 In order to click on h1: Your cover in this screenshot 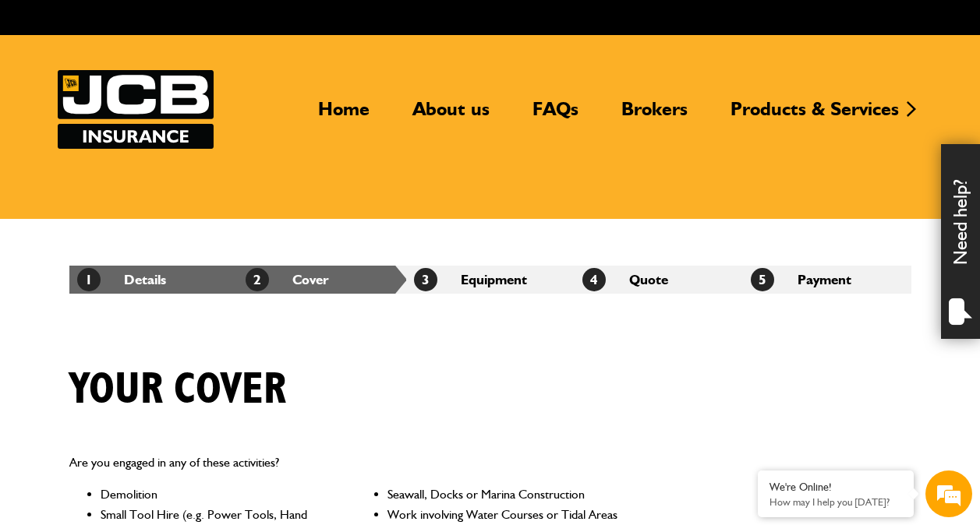, I will do `click(178, 390)`.